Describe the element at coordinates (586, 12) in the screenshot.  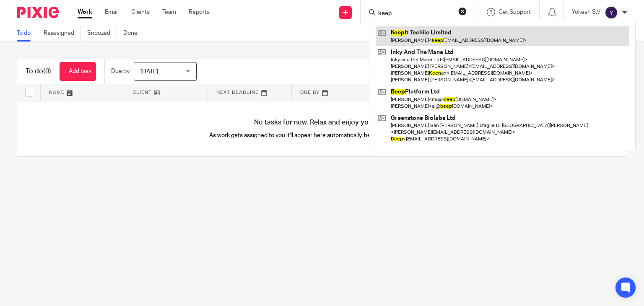
I see `p: Yokesh S.V` at that location.